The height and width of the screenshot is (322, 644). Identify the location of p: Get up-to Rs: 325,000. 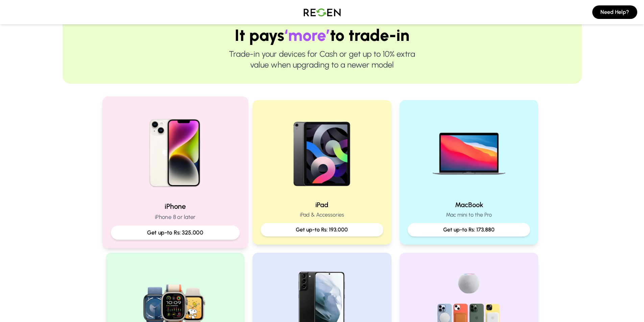
(175, 233).